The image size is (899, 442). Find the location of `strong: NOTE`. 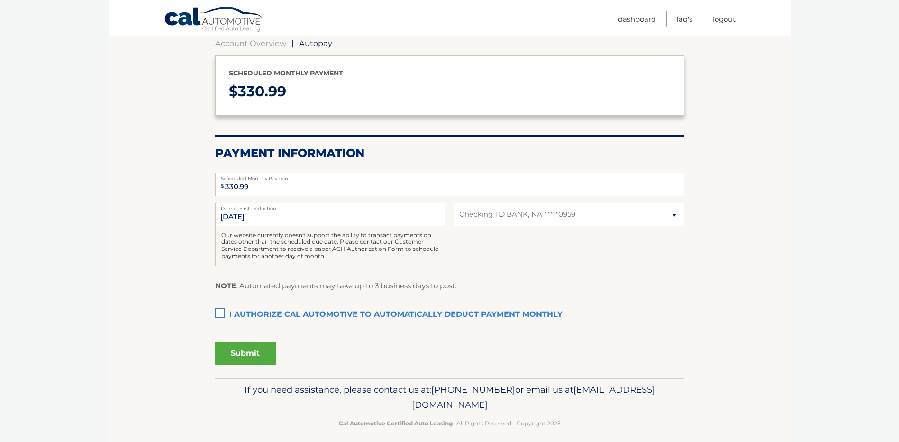

strong: NOTE is located at coordinates (226, 285).